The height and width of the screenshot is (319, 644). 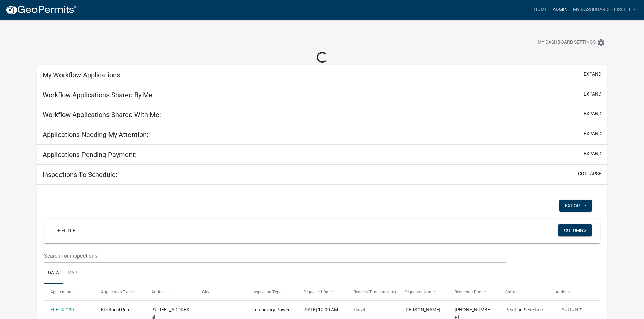 What do you see at coordinates (95, 135) in the screenshot?
I see `h5: Applications Needing My Attention:` at bounding box center [95, 135].